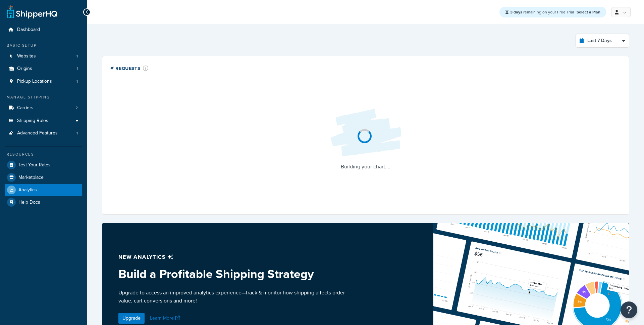 The height and width of the screenshot is (325, 644). What do you see at coordinates (166, 318) in the screenshot?
I see `a: Learn More` at bounding box center [166, 318].